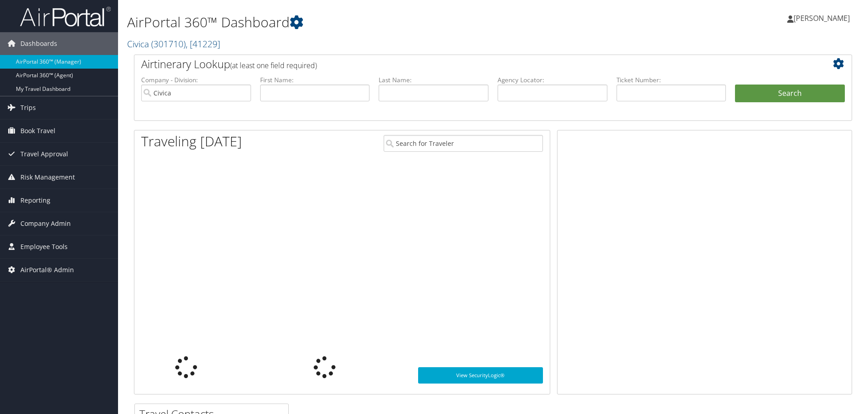 This screenshot has height=414, width=868. What do you see at coordinates (481, 375) in the screenshot?
I see `a: View SecurityLogic®` at bounding box center [481, 375].